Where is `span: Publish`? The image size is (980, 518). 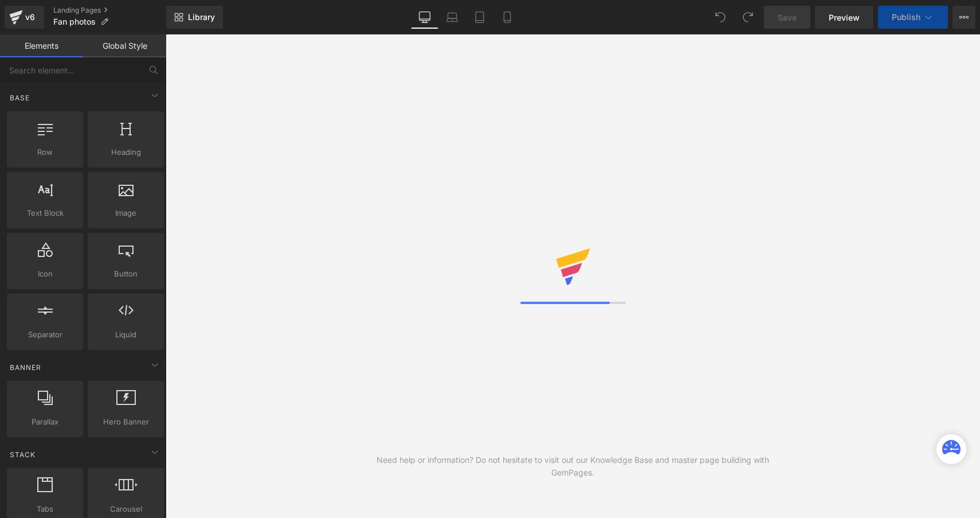 span: Publish is located at coordinates (906, 17).